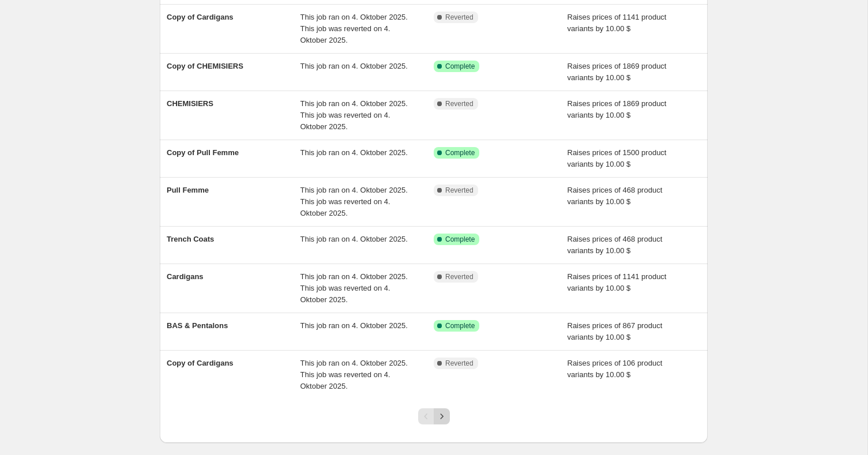 The height and width of the screenshot is (455, 868). What do you see at coordinates (190, 103) in the screenshot?
I see `span: CHEMISIERS` at bounding box center [190, 103].